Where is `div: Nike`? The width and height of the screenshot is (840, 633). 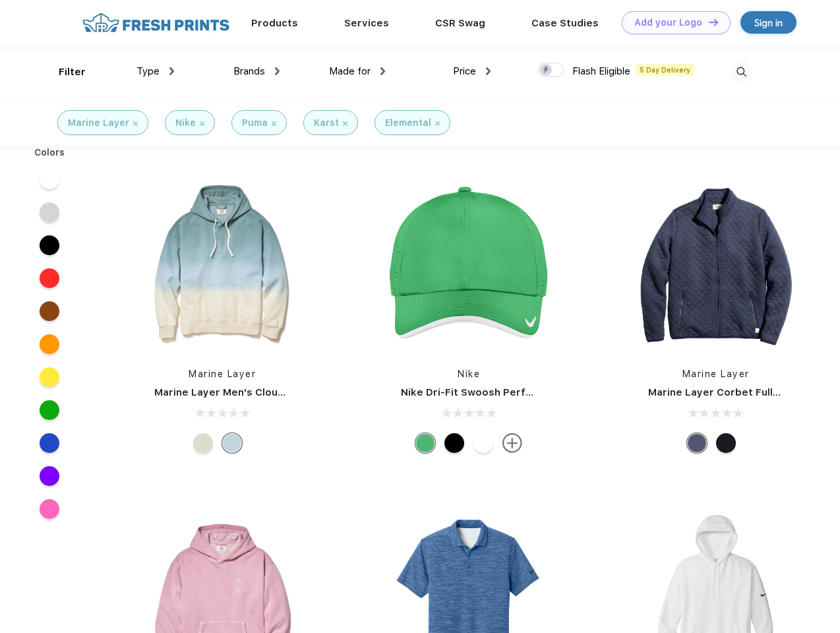 div: Nike is located at coordinates (186, 123).